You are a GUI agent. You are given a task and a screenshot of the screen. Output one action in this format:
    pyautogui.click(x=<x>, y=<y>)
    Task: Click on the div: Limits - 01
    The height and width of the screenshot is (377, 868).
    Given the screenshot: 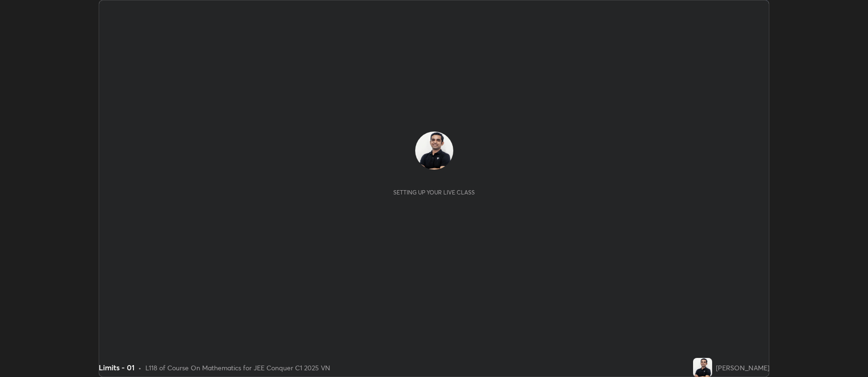 What is the action you would take?
    pyautogui.click(x=116, y=368)
    